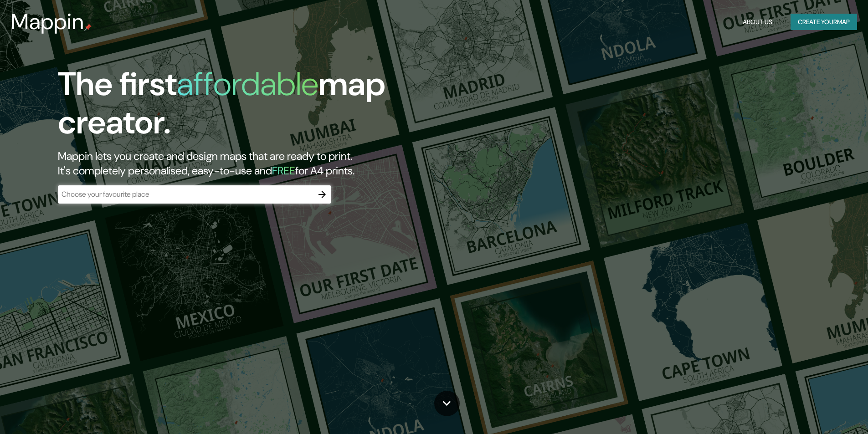 The width and height of the screenshot is (868, 434). Describe the element at coordinates (88, 27) in the screenshot. I see `img: mappin-pin` at that location.